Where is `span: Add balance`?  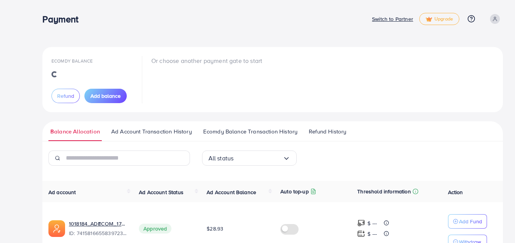 span: Add balance is located at coordinates (106, 96).